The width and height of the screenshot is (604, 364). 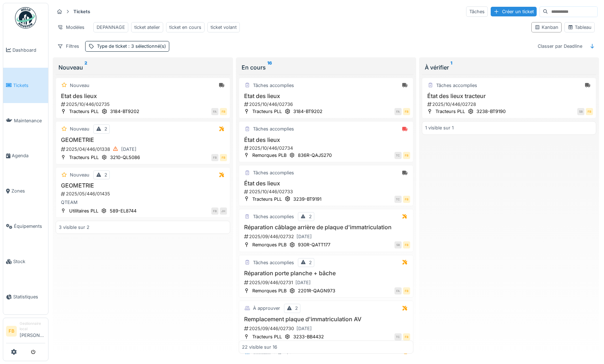 I want to click on div: Tâches, so click(x=476, y=11).